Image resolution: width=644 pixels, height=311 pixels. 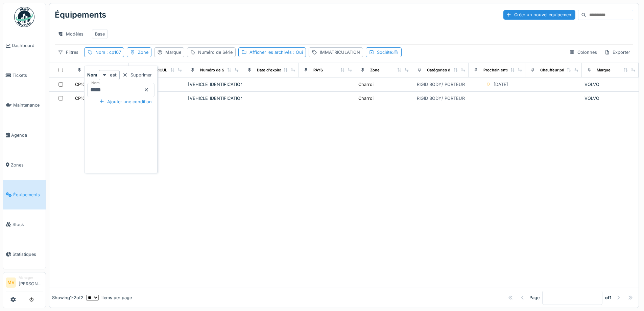 What do you see at coordinates (113, 75) in the screenshot?
I see `strong: est` at bounding box center [113, 75].